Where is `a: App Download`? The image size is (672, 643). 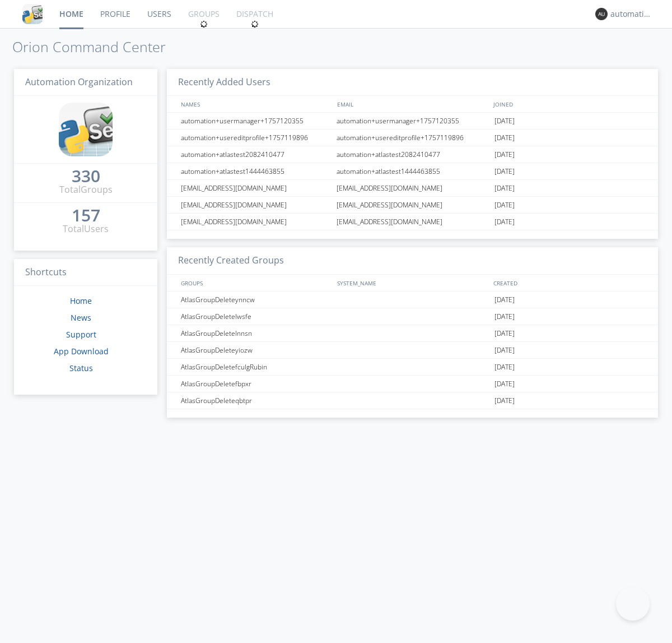 a: App Download is located at coordinates (81, 351).